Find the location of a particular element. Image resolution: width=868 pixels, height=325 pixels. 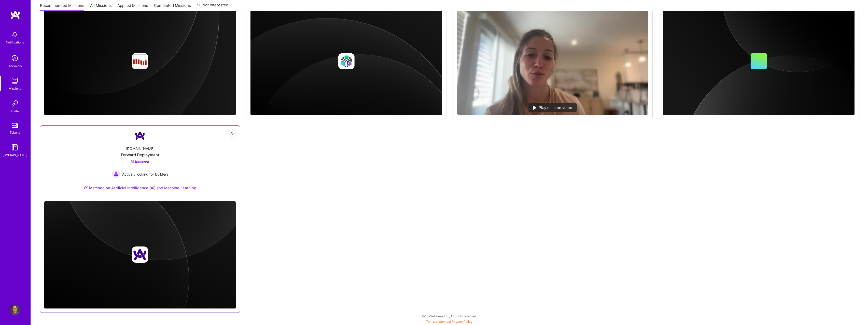

img: discovery is located at coordinates (15, 58).